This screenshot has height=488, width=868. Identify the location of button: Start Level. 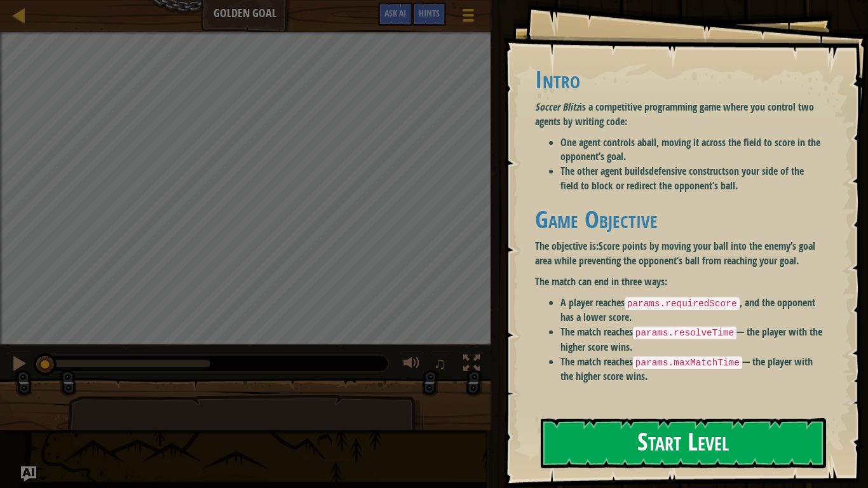
(684, 443).